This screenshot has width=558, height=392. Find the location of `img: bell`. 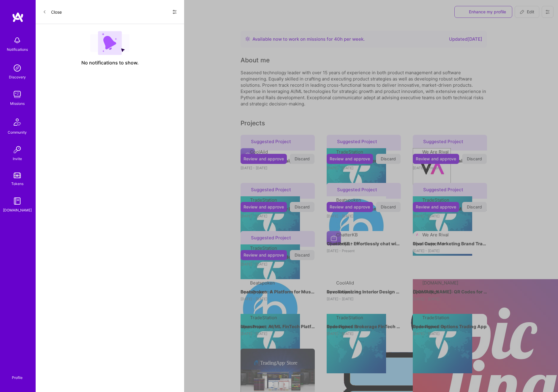

img: bell is located at coordinates (17, 41).